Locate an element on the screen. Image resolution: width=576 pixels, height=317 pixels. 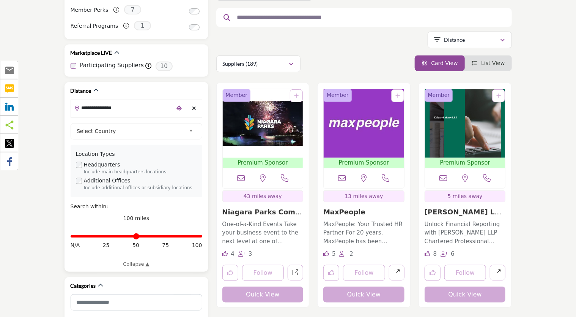
div: Choose your current location is located at coordinates (179, 108).